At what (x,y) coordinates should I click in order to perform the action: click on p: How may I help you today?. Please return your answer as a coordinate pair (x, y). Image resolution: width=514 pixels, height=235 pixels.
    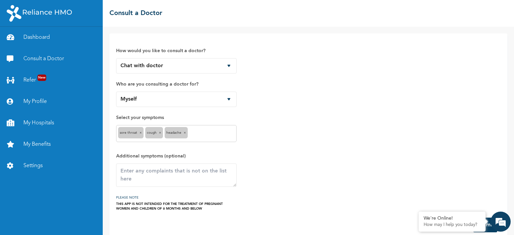
    Looking at the image, I should click on (453, 225).